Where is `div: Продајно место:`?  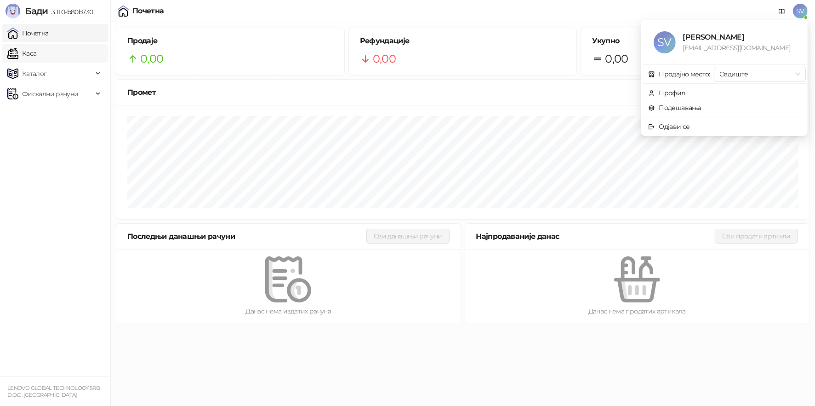
div: Продајно место: is located at coordinates (685, 74).